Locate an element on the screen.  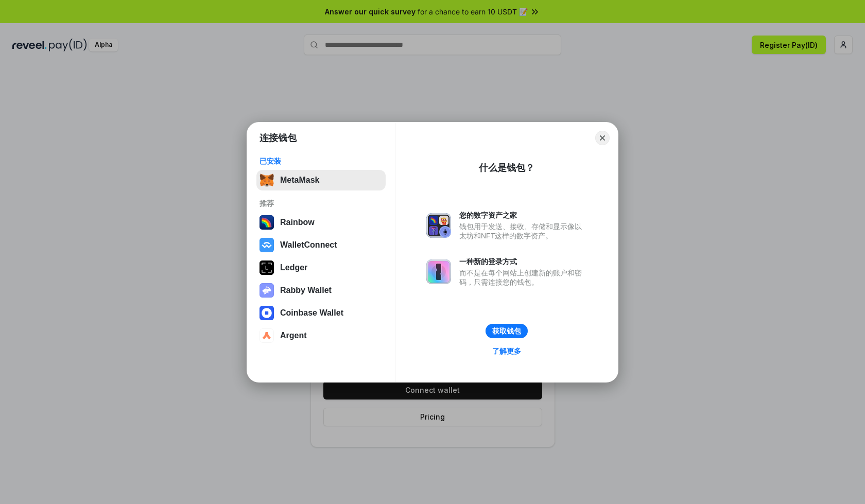
div: MetaMask is located at coordinates (300, 180).